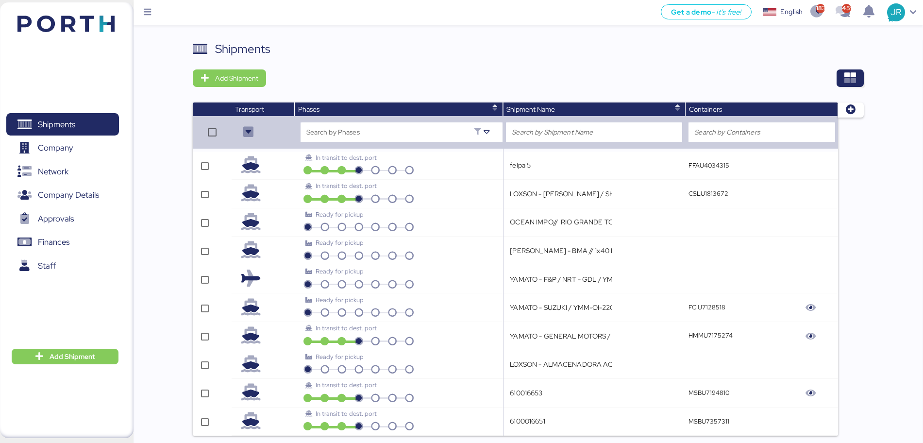  What do you see at coordinates (56, 219) in the screenshot?
I see `span: Approvals` at bounding box center [56, 219].